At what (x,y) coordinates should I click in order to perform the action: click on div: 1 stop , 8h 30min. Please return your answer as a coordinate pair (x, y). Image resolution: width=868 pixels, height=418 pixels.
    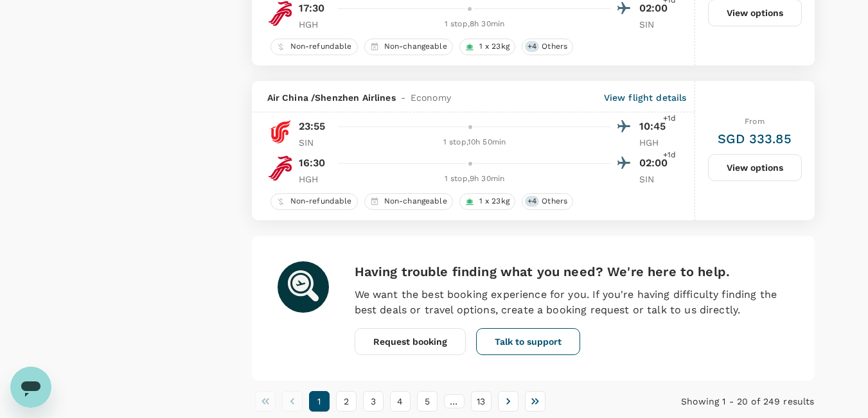
    Looking at the image, I should click on (475, 24).